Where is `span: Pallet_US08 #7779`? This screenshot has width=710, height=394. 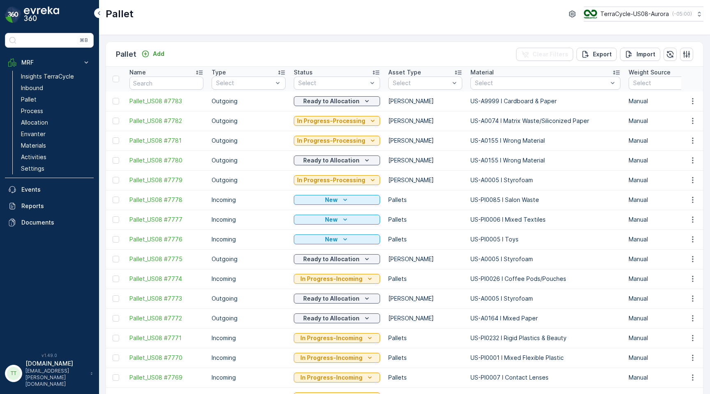 span: Pallet_US08 #7779 is located at coordinates (166, 180).